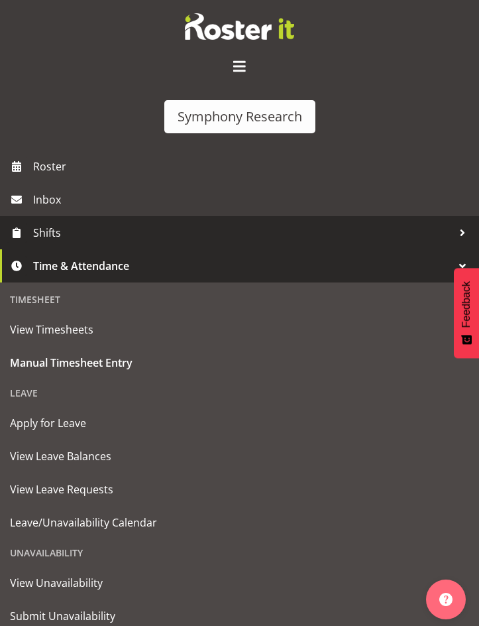 The width and height of the screenshot is (479, 626). What do you see at coordinates (239, 456) in the screenshot?
I see `span: View Leave Balances` at bounding box center [239, 456].